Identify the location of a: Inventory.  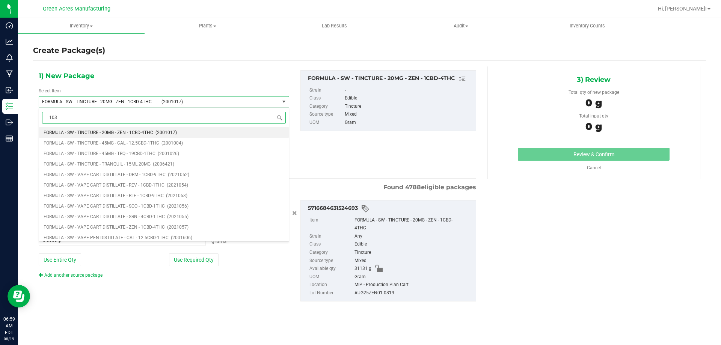
(81, 26).